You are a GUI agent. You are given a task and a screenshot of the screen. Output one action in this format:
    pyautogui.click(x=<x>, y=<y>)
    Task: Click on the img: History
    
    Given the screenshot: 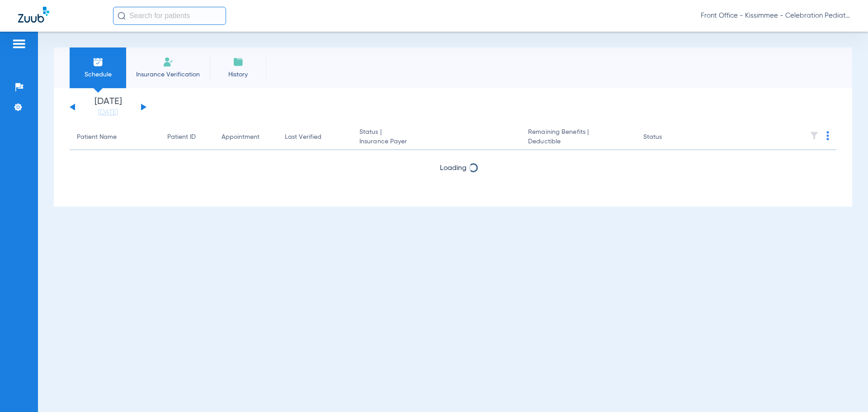 What is the action you would take?
    pyautogui.click(x=238, y=62)
    